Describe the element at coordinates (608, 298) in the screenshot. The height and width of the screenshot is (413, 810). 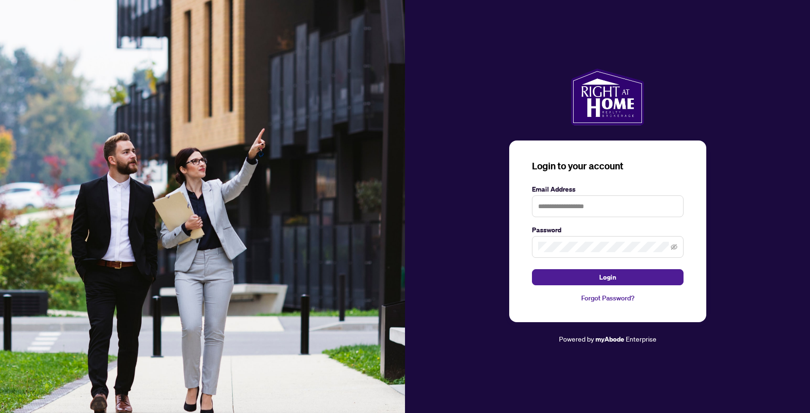
I see `a: Forgot Password?` at that location.